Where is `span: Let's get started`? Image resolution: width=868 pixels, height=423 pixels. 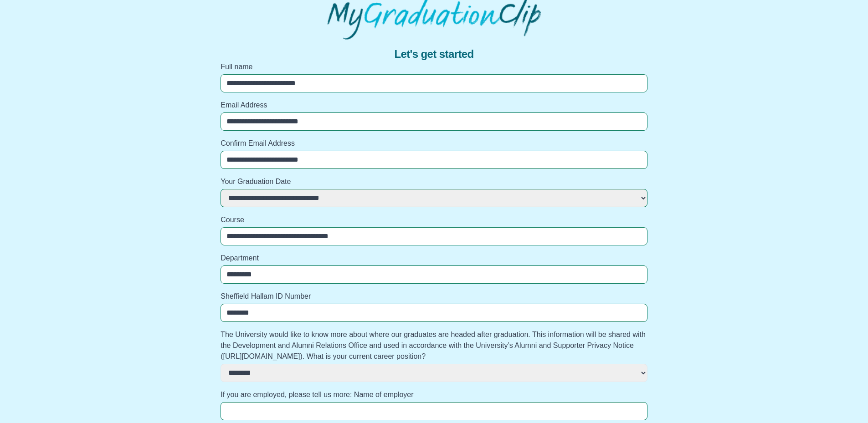 span: Let's get started is located at coordinates (434, 54).